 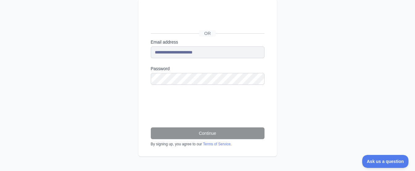 What do you see at coordinates (208, 133) in the screenshot?
I see `button: Continue` at bounding box center [208, 133].